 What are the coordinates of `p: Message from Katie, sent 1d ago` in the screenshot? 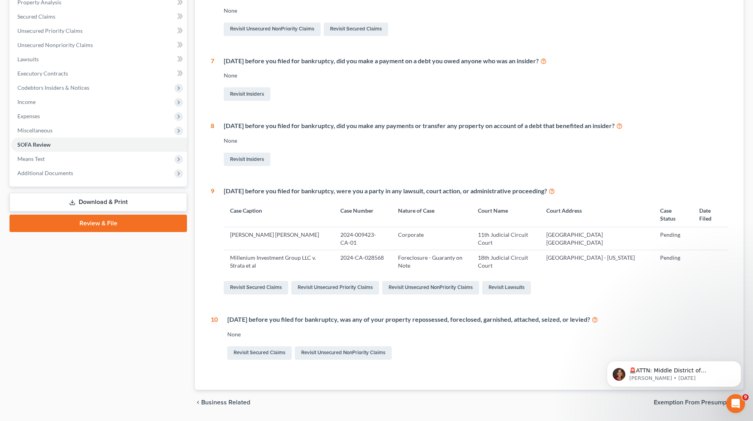 It's located at (85, 34).